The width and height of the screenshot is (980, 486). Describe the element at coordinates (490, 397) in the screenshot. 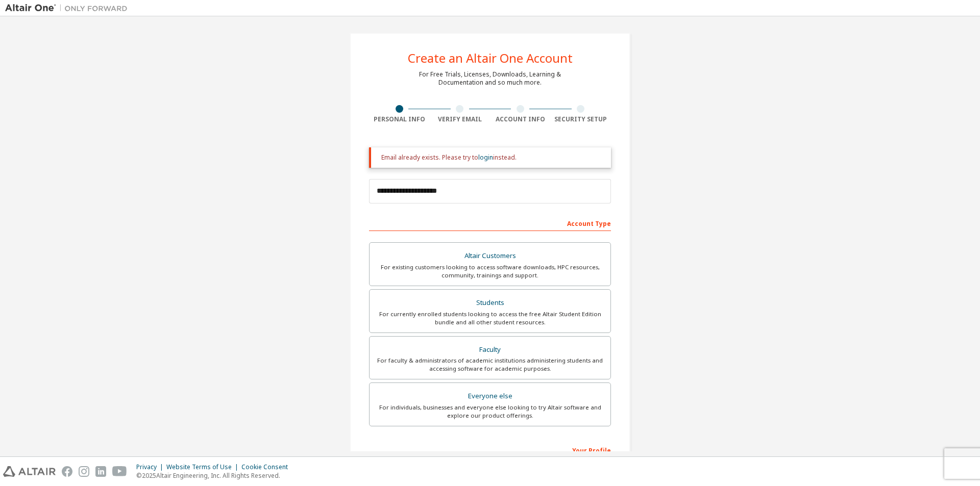

I see `div: Everyone else` at that location.